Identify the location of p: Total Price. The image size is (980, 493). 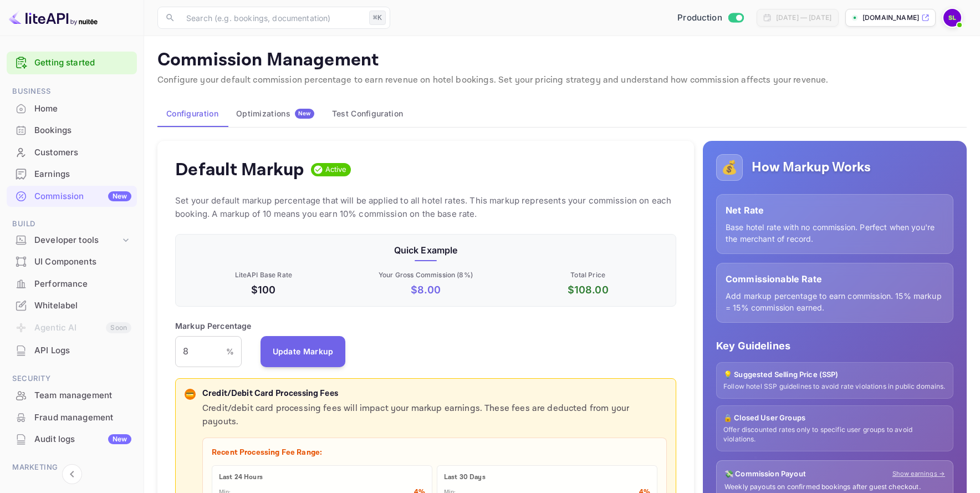
(587, 275).